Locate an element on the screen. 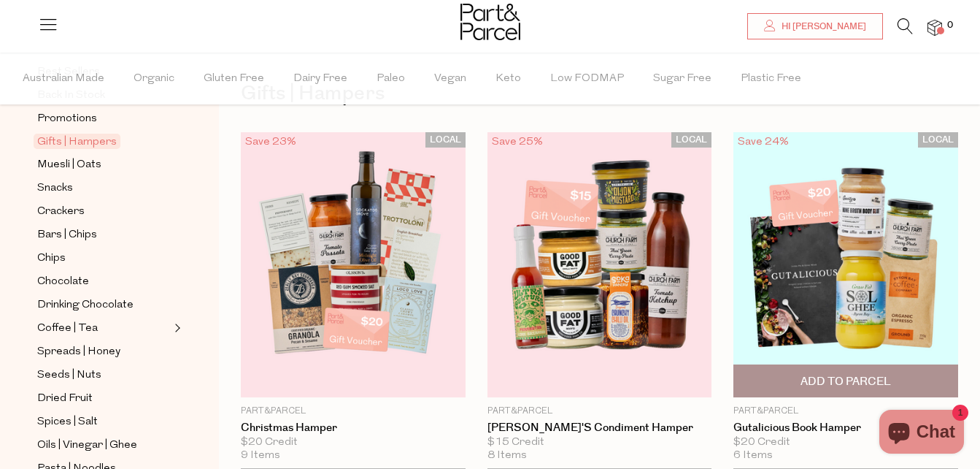 The height and width of the screenshot is (469, 980). a: Dried Fruit is located at coordinates (104, 398).